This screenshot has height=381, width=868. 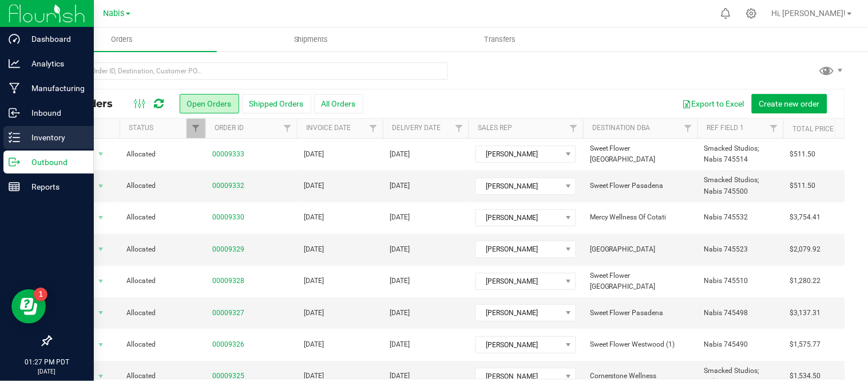 I want to click on span: Orders, so click(x=122, y=39).